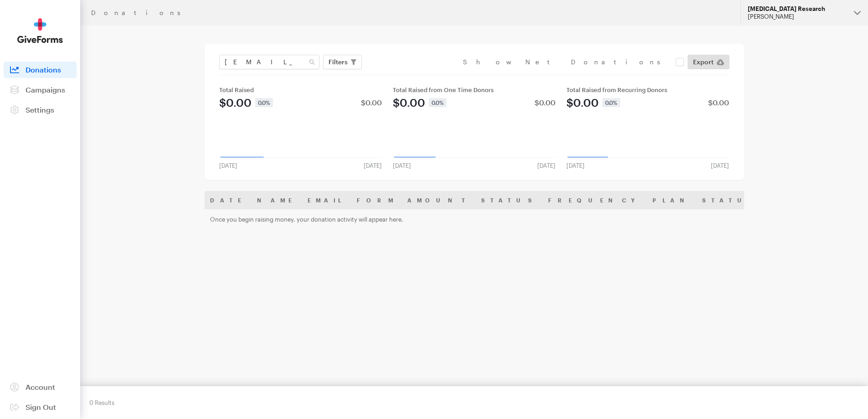 Image resolution: width=868 pixels, height=419 pixels. I want to click on th: Status, so click(509, 200).